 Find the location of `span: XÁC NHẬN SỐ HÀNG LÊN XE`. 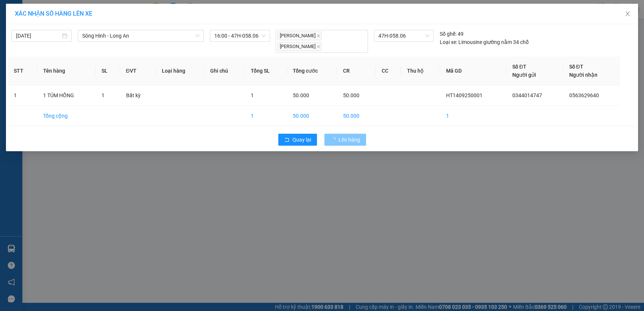

span: XÁC NHẬN SỐ HÀNG LÊN XE is located at coordinates (54, 13).